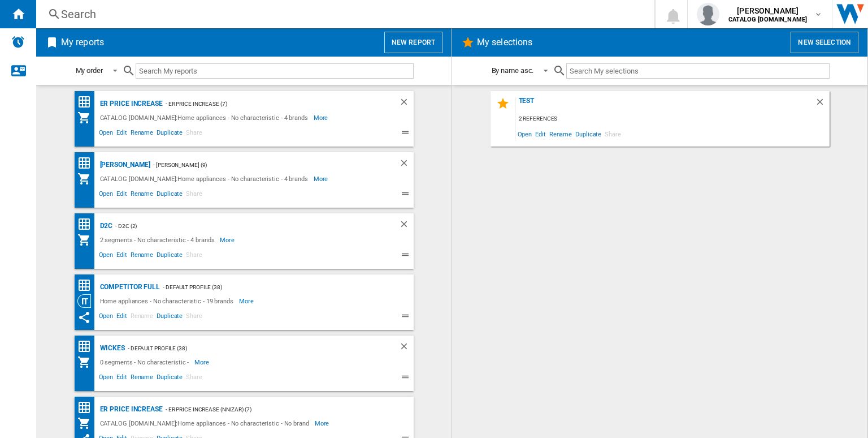 This screenshot has width=868, height=438. I want to click on button: New selection, so click(825, 43).